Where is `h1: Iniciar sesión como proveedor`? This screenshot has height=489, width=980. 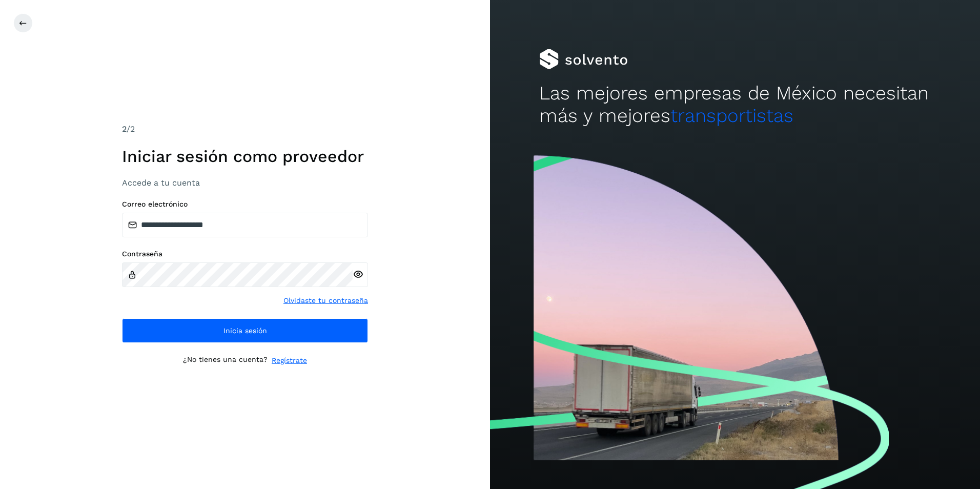
h1: Iniciar sesión como proveedor is located at coordinates (245, 156).